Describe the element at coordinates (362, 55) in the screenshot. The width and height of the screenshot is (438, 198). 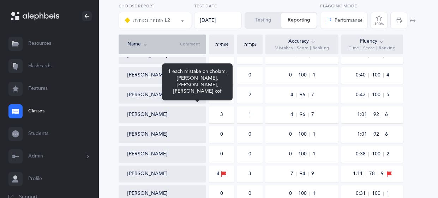
I see `span: 0:39` at that location.